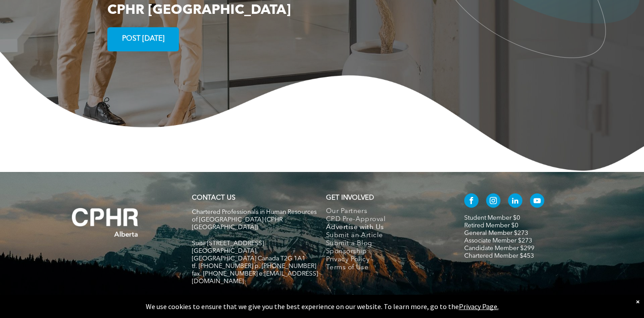  Describe the element at coordinates (385, 236) in the screenshot. I see `a: Submit an Article` at that location.